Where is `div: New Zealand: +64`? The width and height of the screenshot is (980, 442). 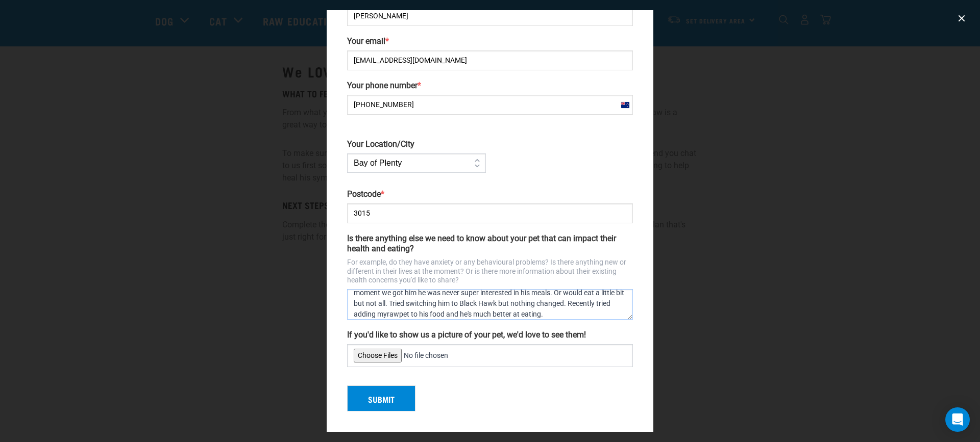
div: New Zealand: +64 is located at coordinates (625, 105).